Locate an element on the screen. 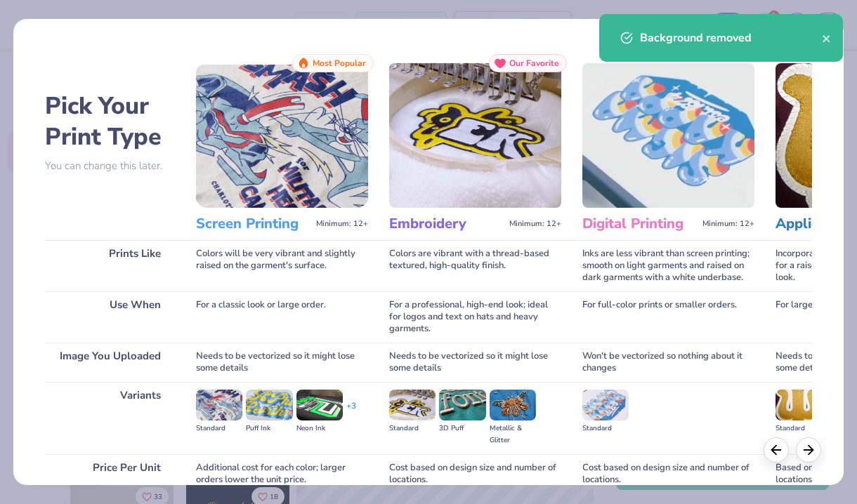  div: + 3 is located at coordinates (351, 412).